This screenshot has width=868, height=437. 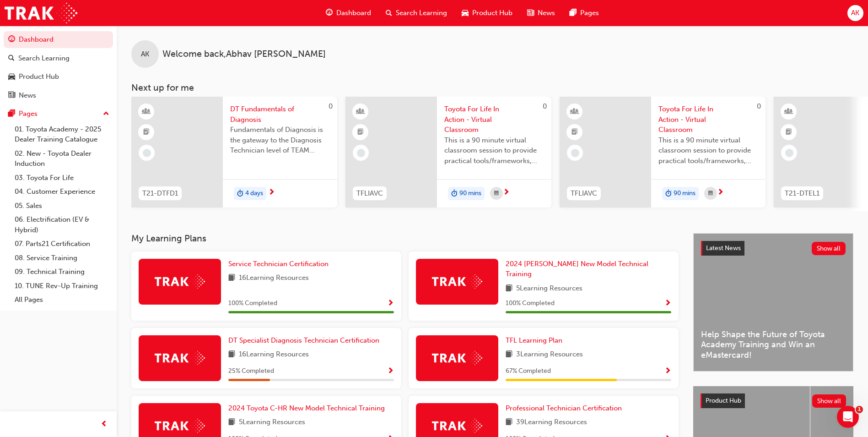 I want to click on span: T21-DTFD1, so click(x=160, y=193).